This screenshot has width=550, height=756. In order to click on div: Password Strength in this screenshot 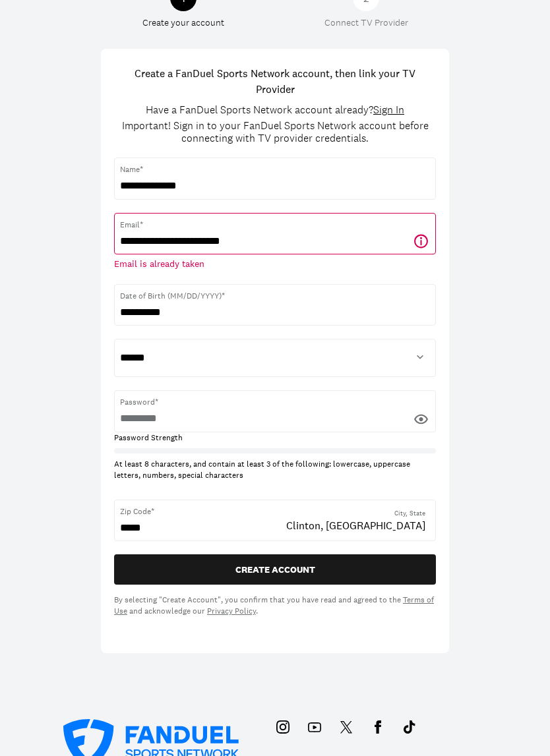, I will do `click(195, 438)`.